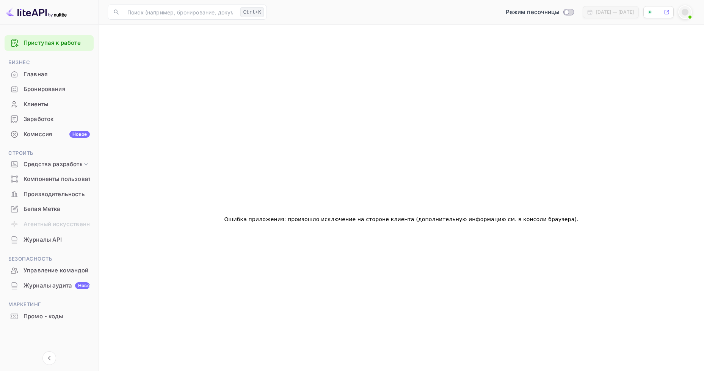 This screenshot has height=371, width=704. Describe the element at coordinates (49, 164) in the screenshot. I see `div: Средства разработки` at that location.